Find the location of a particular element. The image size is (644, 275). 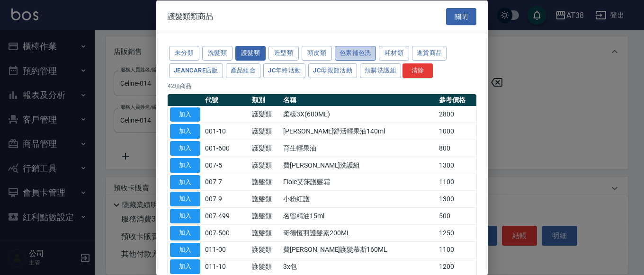

td: 育生輕果油 is located at coordinates (358, 148).